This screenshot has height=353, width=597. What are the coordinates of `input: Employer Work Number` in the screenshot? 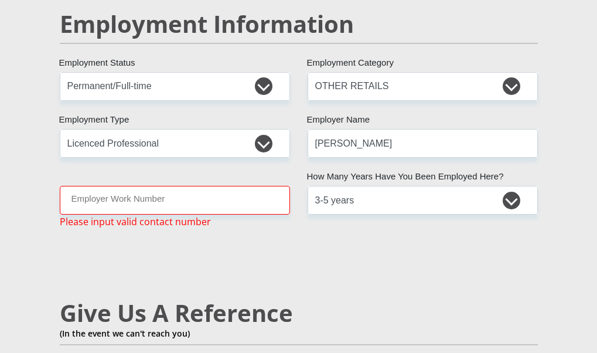 It's located at (175, 200).